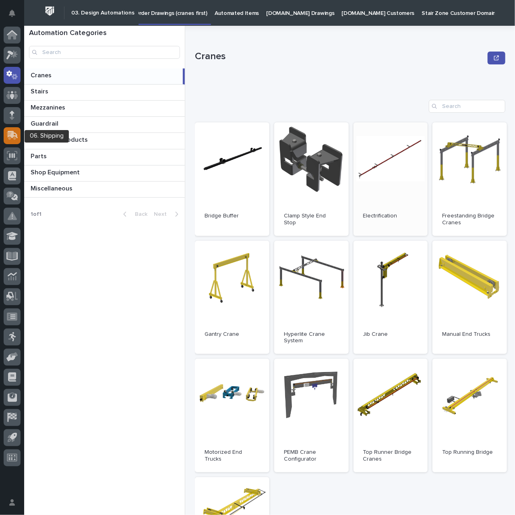  What do you see at coordinates (470, 219) in the screenshot?
I see `p: Freestanding Bridge Cranes` at bounding box center [470, 219].